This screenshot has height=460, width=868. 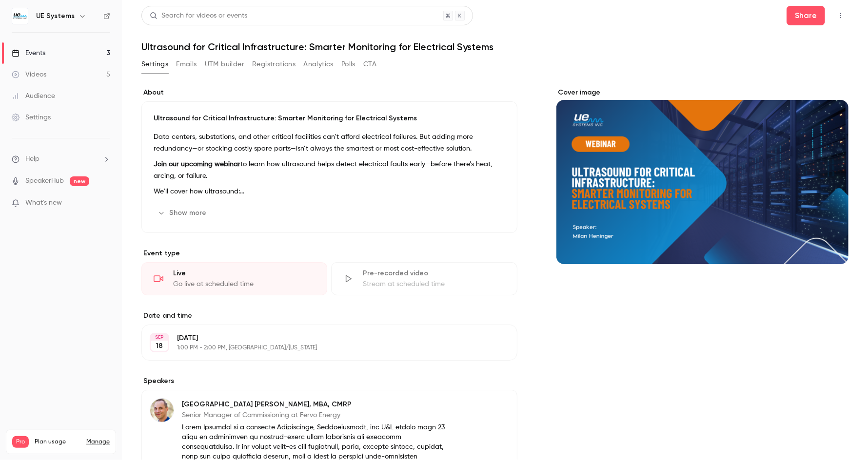 I want to click on label: About, so click(x=329, y=93).